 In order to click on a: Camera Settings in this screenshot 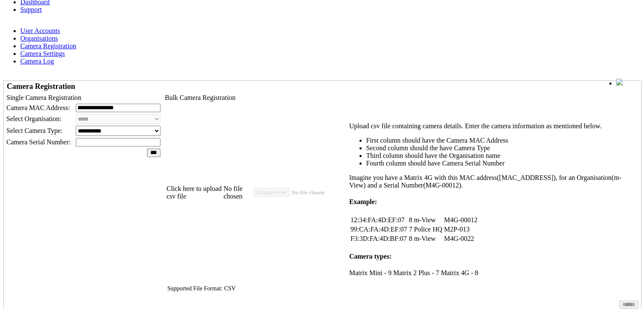, I will do `click(43, 53)`.